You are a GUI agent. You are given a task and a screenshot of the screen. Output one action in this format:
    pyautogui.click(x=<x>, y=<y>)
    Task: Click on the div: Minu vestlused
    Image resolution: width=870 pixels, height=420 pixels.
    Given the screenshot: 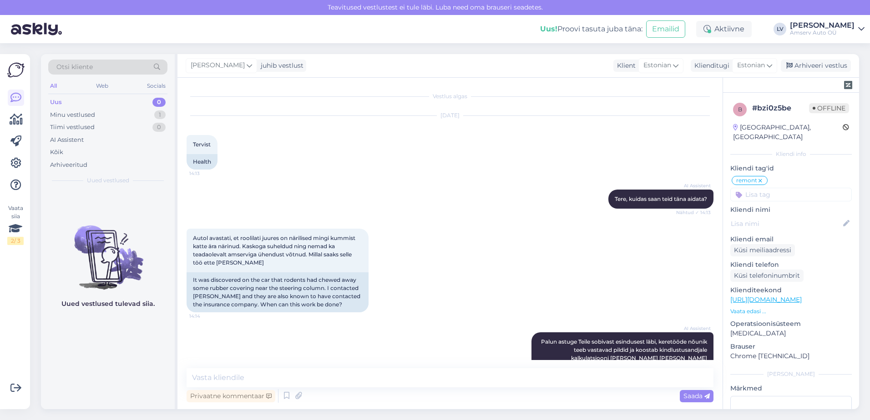 What is the action you would take?
    pyautogui.click(x=72, y=115)
    